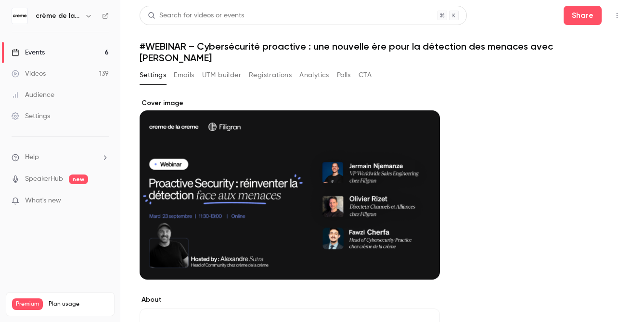  I want to click on a: SpeakerHub, so click(44, 179).